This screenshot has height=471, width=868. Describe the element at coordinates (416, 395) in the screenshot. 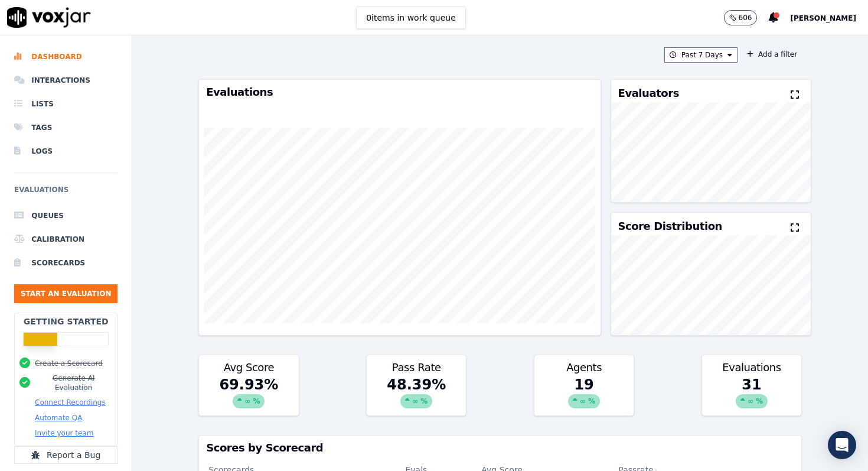

I see `div: 48.39 %` at that location.